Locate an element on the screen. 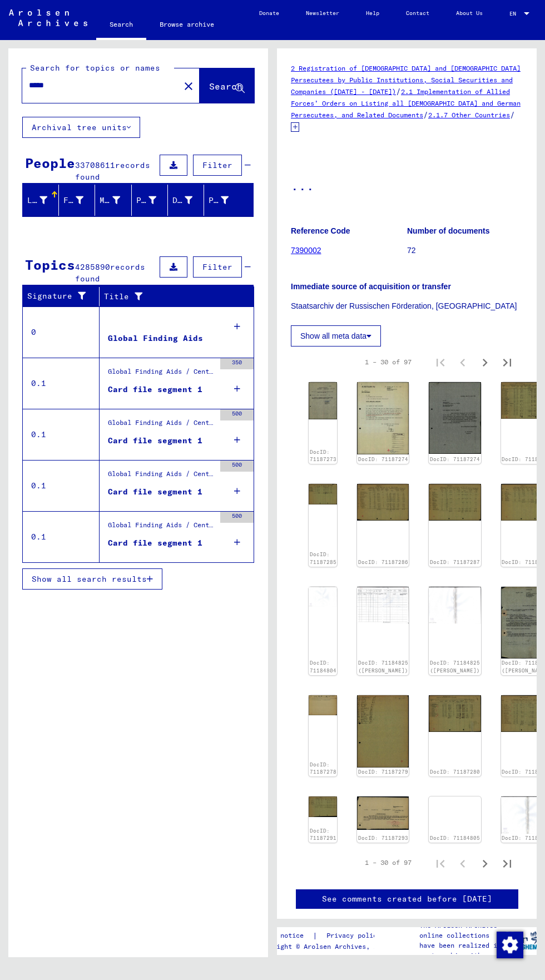 The height and width of the screenshot is (980, 545). div: Global Finding Aids / Central Name Index / Reference cards and originals, which have been discove... is located at coordinates (161, 425).